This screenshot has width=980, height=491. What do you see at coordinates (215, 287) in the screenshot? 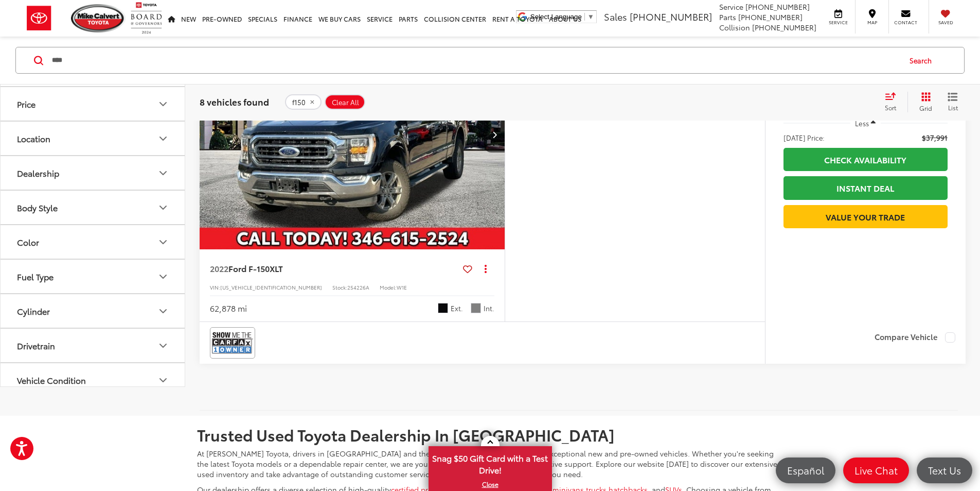
I see `span: VIN:` at bounding box center [215, 287].